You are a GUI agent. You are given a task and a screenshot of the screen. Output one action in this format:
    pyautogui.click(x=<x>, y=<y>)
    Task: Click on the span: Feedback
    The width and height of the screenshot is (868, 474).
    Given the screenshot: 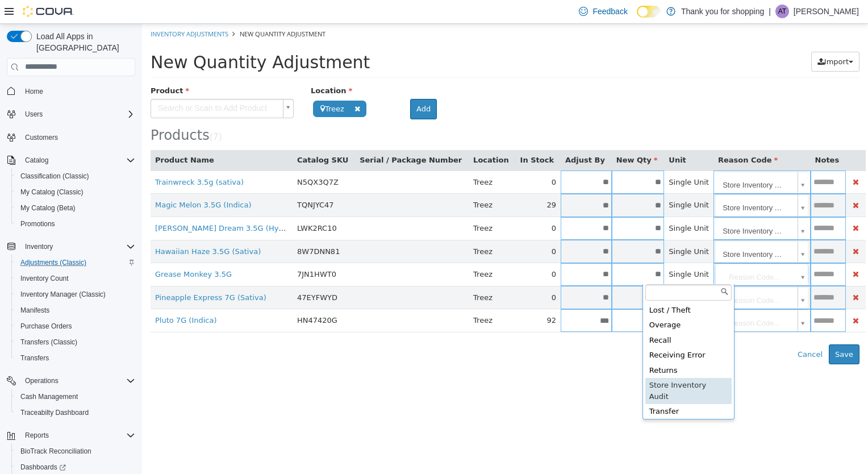 What is the action you would take?
    pyautogui.click(x=609, y=12)
    